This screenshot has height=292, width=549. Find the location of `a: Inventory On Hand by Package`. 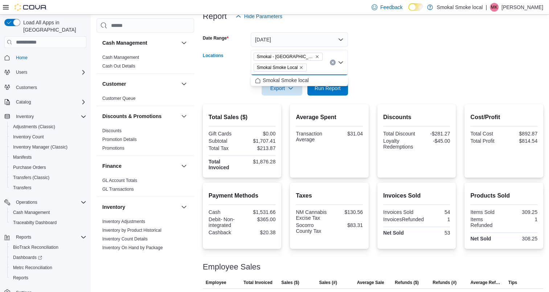

a: Inventory On Hand by Package is located at coordinates (132, 248).